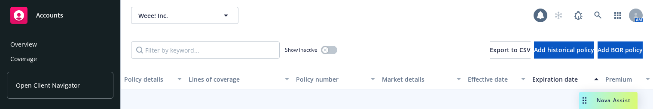 The width and height of the screenshot is (653, 109). What do you see at coordinates (558, 15) in the screenshot?
I see `a: Start snowing` at bounding box center [558, 15].